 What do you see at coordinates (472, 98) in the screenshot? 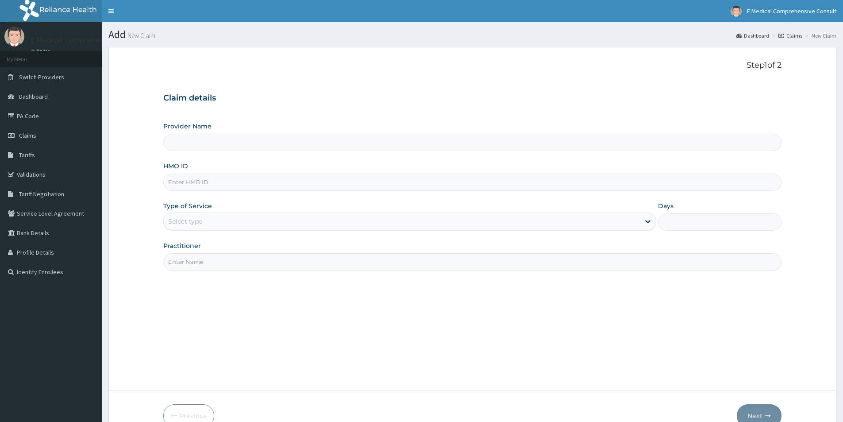
I see `h3: Claim details` at bounding box center [472, 98].